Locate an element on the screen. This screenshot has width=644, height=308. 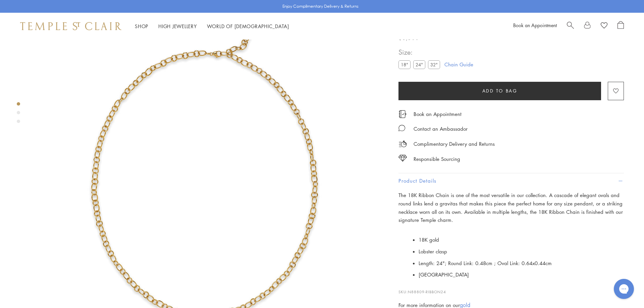
nav: Main navigation is located at coordinates (212, 26).